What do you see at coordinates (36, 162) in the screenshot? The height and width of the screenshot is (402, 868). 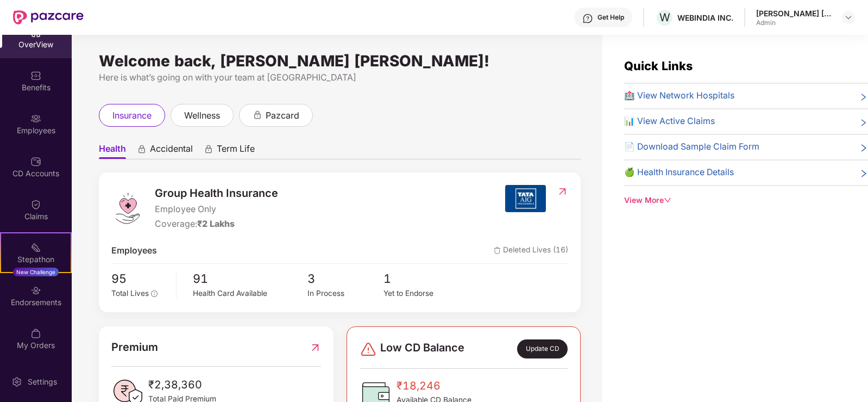 I see `img: svg+xml;base64,PHN2ZyBpZD0iQ0RfQWNjb3VudHMiIGRhdGEtbmFtZT0iQ0QgQWNjb3VudHMiIHhtbG5zPSJodHRwOi8vd3...` at bounding box center [36, 162].